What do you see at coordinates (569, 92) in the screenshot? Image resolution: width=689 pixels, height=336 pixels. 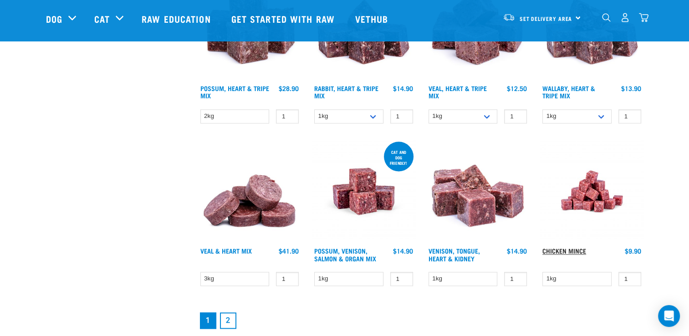 I see `a: Wallaby, Heart & Tripe Mix` at bounding box center [569, 92].